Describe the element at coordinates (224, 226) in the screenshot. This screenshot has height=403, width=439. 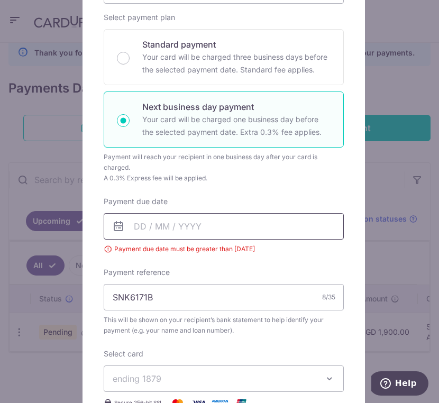
I see `input: DD / MM / YYYY` at that location.